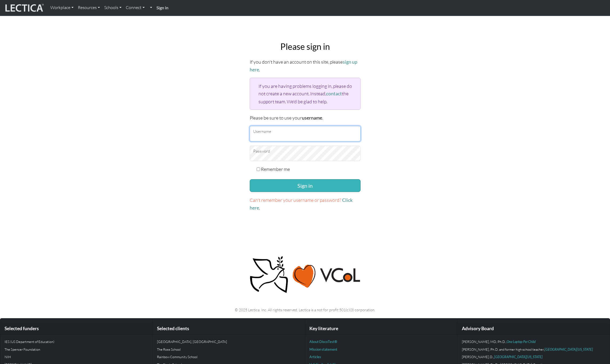 The height and width of the screenshot is (364, 610). What do you see at coordinates (533, 329) in the screenshot?
I see `div: Advisory Board` at bounding box center [533, 329].